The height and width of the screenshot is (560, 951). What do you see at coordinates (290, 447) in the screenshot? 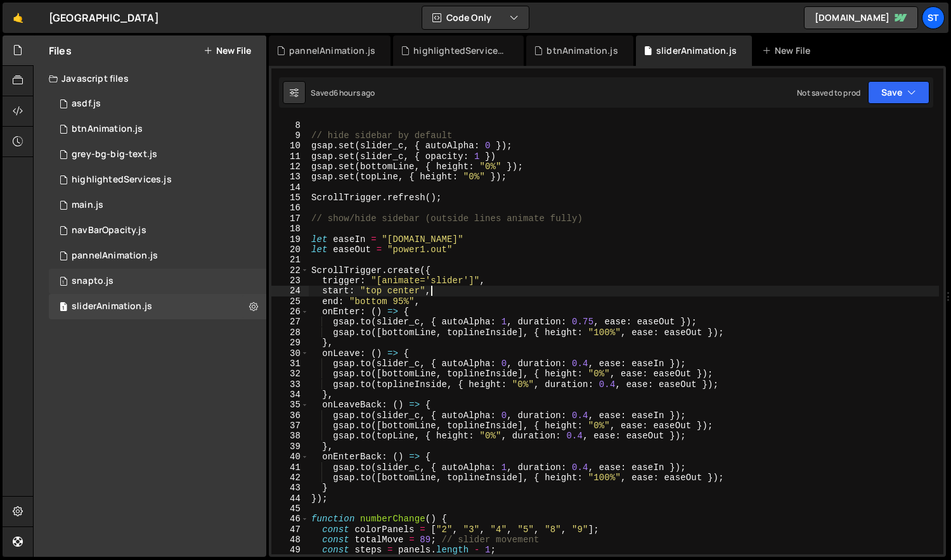
I see `div: 39` at bounding box center [290, 447].